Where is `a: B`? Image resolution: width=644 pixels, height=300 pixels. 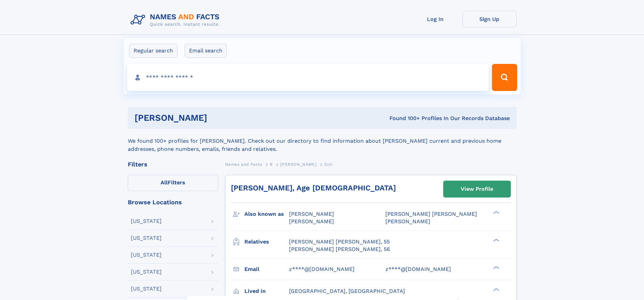
a: B is located at coordinates (271, 164).